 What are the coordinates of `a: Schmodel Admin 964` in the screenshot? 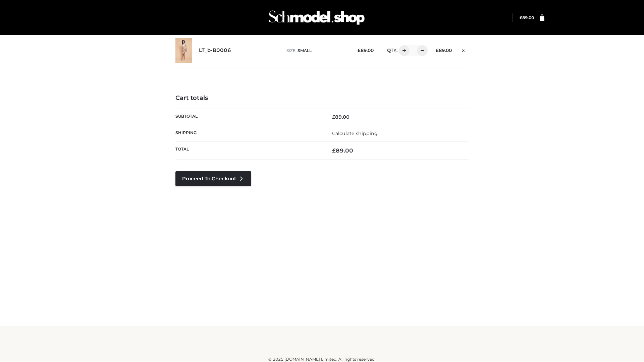 It's located at (317, 18).